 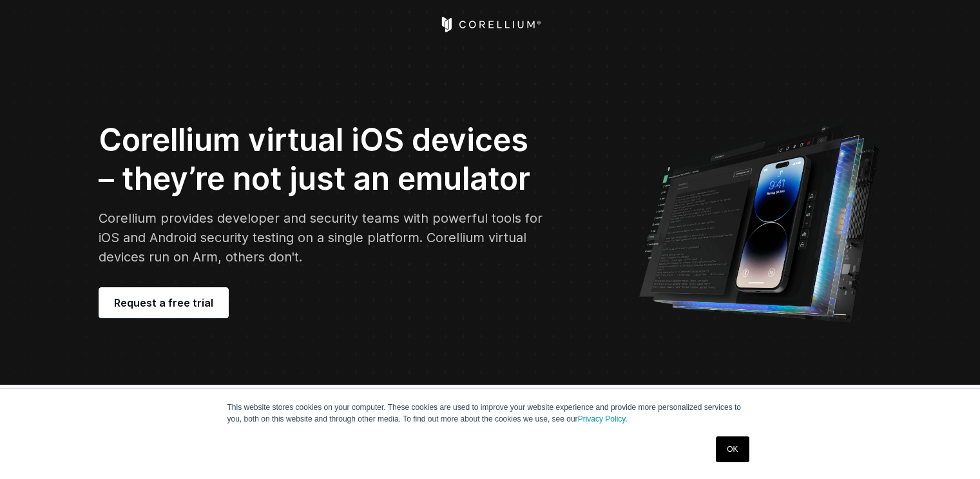 I want to click on a: OK, so click(x=732, y=448).